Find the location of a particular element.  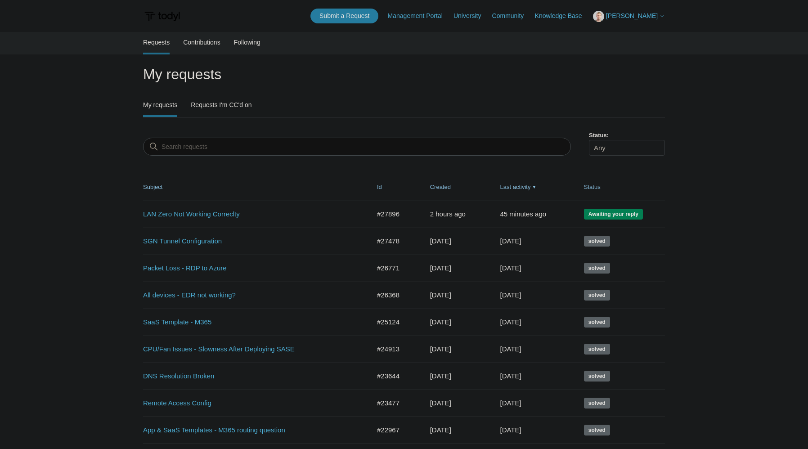

a: Submit a Request is located at coordinates (344, 16).